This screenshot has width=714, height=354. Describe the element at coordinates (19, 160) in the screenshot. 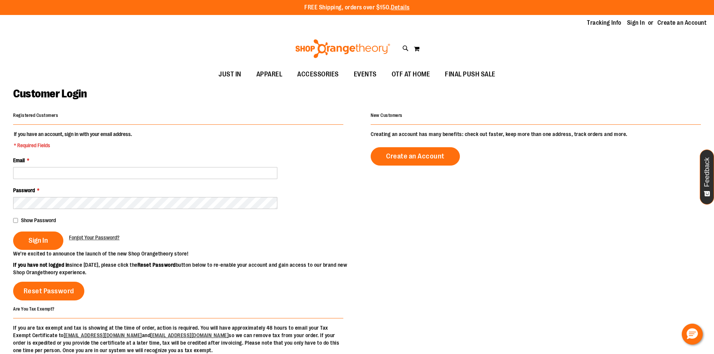

I see `span: Email` at that location.